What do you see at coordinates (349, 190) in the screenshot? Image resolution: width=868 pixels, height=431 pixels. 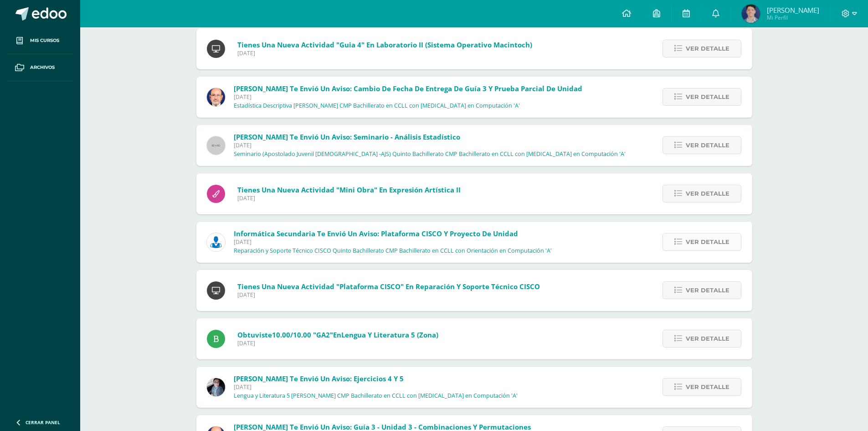 I see `span: Tienes una nueva actividad "Mini Obra" En Expresión Artística II` at bounding box center [349, 190].